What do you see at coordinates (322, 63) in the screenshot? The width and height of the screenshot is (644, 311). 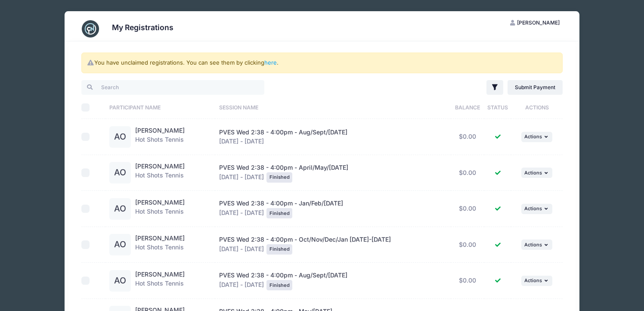 I see `div: You have unclaimed registrations. You can see them by clicking .` at bounding box center [322, 63].